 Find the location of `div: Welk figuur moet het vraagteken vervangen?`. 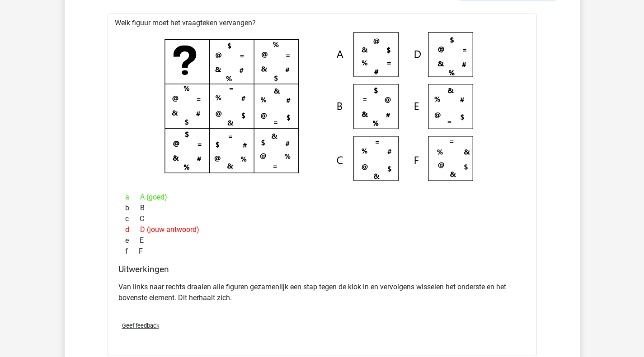

div: Welk figuur moet het vraagteken vervangen? is located at coordinates (322, 184).